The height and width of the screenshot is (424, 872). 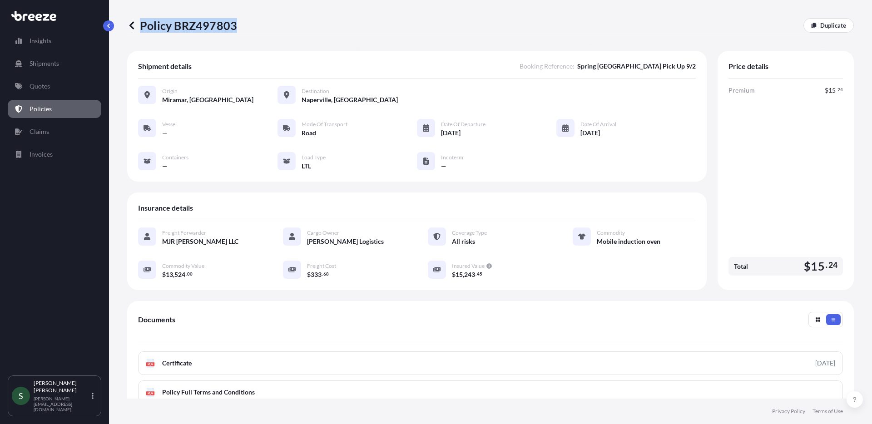 What do you see at coordinates (452, 158) in the screenshot?
I see `span: Incoterm` at bounding box center [452, 158].